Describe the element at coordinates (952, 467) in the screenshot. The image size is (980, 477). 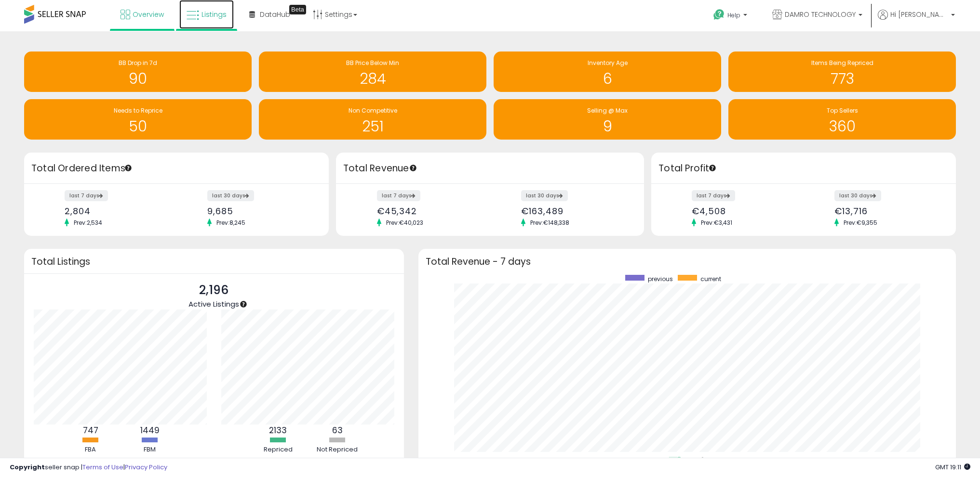
I see `span: 2025-09-10 19:11 GMT` at that location.